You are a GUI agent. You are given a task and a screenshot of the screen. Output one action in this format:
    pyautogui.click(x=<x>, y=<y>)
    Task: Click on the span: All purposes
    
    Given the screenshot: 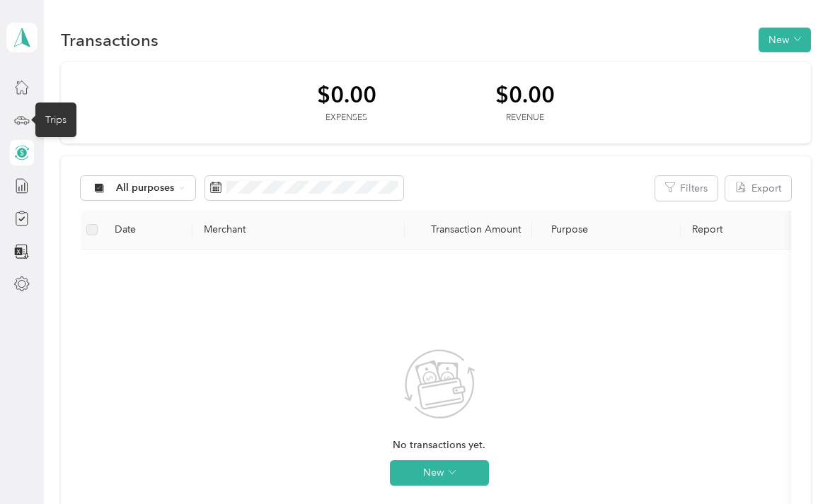 What is the action you would take?
    pyautogui.click(x=145, y=188)
    